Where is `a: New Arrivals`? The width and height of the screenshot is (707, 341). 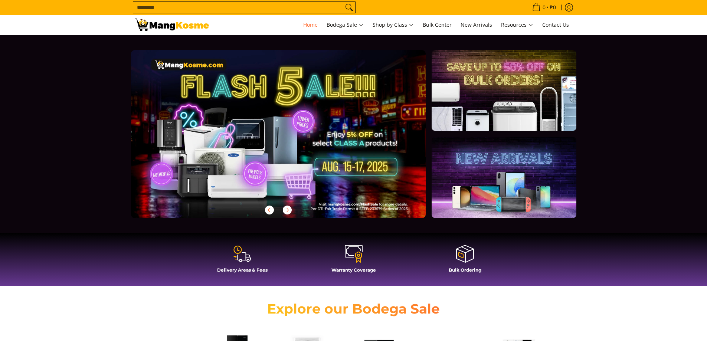 a: New Arrivals is located at coordinates (476, 25).